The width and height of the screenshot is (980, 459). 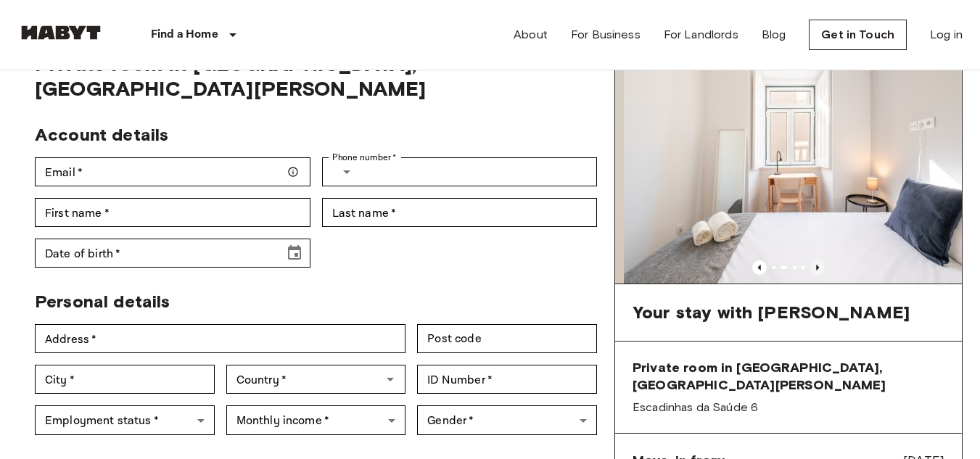 What do you see at coordinates (946, 35) in the screenshot?
I see `a: Log in` at bounding box center [946, 35].